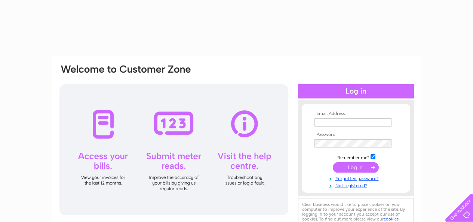 The width and height of the screenshot is (473, 222). I want to click on td: Remember me?, so click(356, 157).